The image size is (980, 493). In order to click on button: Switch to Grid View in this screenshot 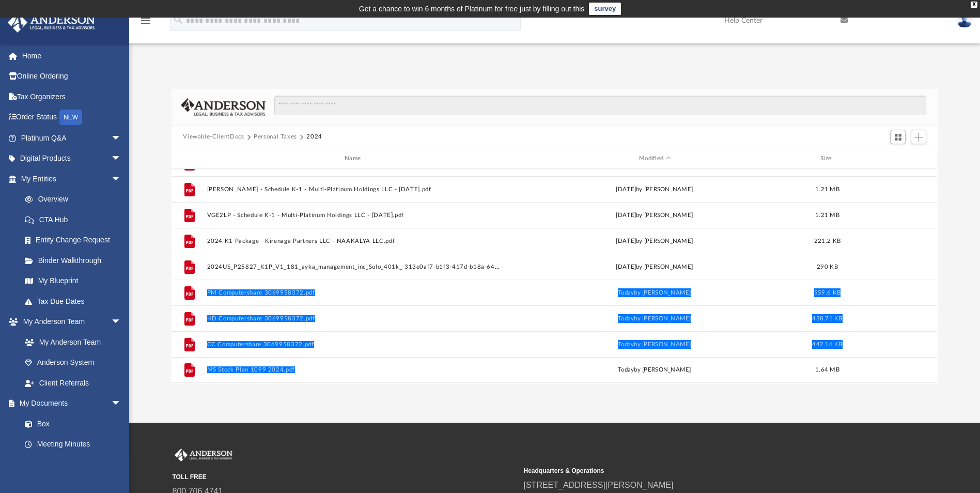, I will do `click(898, 137)`.